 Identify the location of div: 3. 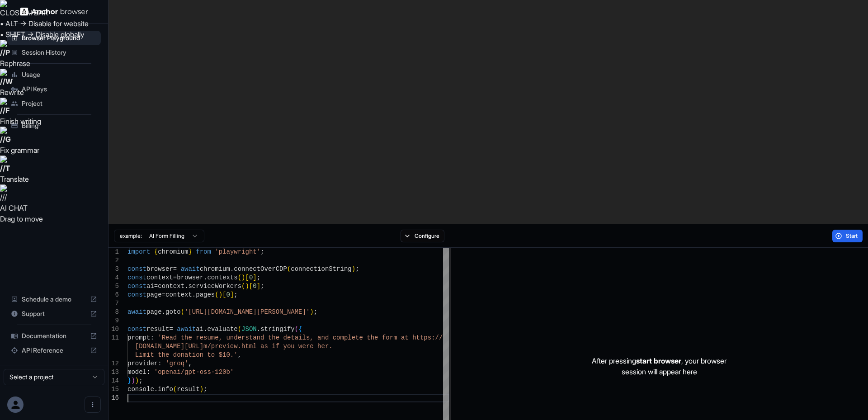
(113, 268).